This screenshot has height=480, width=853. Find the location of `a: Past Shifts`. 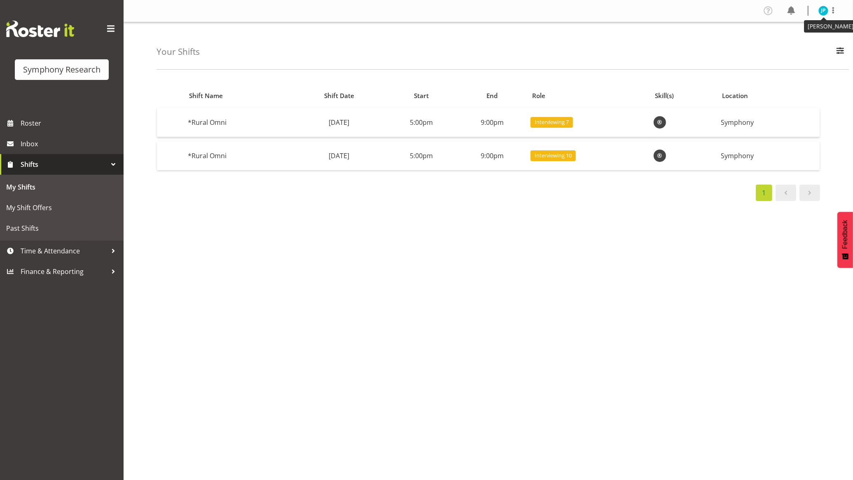

a: Past Shifts is located at coordinates (62, 228).